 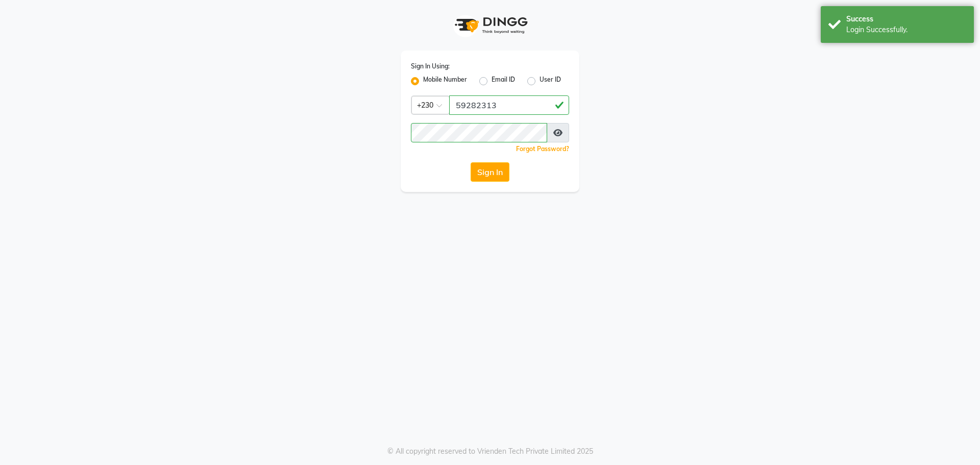 What do you see at coordinates (550, 81) in the screenshot?
I see `label: User ID` at bounding box center [550, 81].